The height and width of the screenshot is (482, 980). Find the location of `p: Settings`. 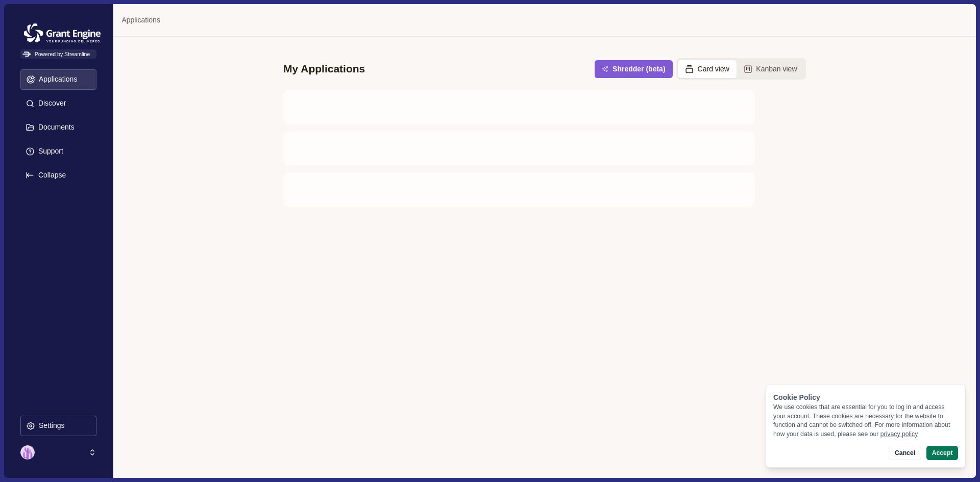

p: Settings is located at coordinates (50, 425).